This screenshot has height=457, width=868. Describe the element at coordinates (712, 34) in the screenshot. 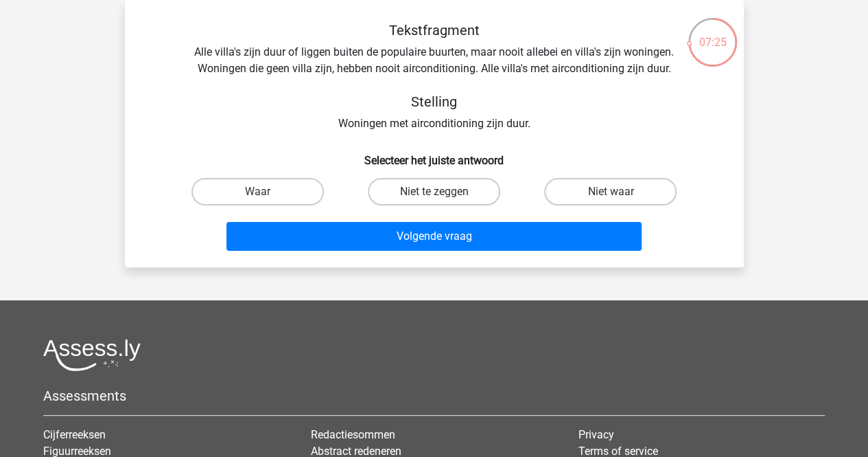

I see `div: 07:25` at that location.